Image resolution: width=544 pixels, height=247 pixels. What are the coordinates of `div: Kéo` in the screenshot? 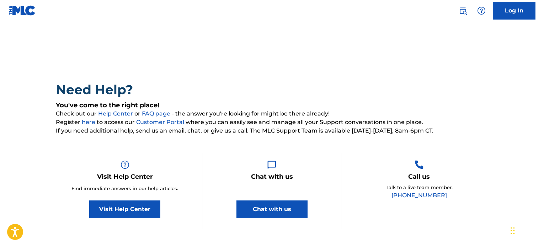 It's located at (513, 231).